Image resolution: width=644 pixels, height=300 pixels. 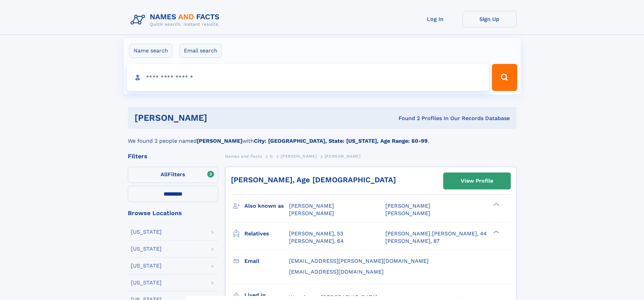 What do you see at coordinates (177, 20) in the screenshot?
I see `img: Logo Names and Facts` at bounding box center [177, 20].